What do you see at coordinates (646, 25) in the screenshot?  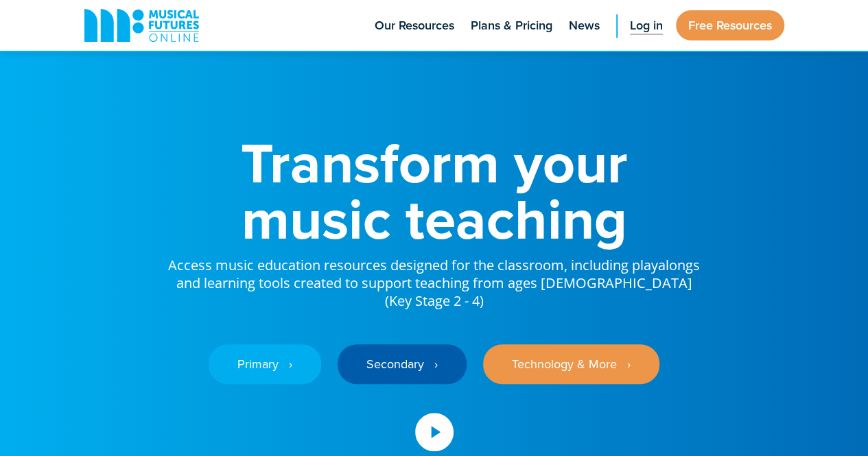 I see `span: Log in` at bounding box center [646, 25].